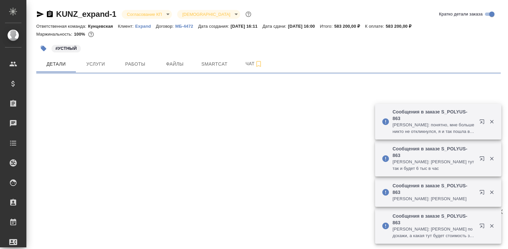  What do you see at coordinates (91, 34) in the screenshot?
I see `button: 0.00 RUB;` at bounding box center [91, 34].